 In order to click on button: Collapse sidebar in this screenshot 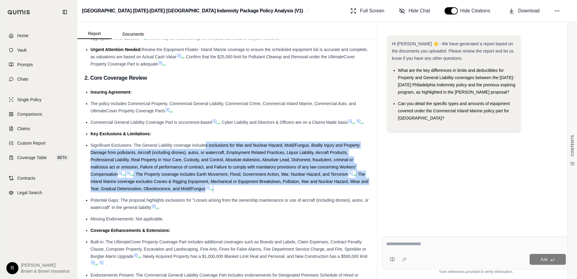, I will do `click(65, 12)`.